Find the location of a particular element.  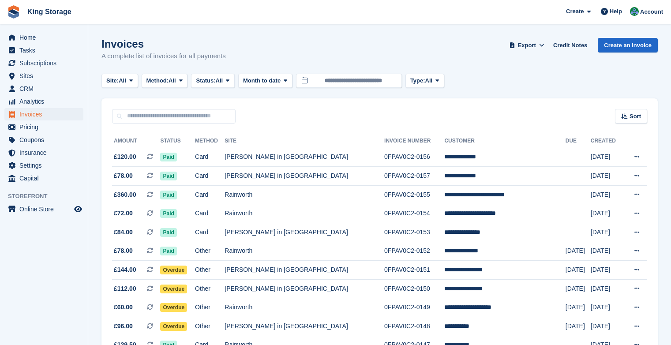

span: £60.00 is located at coordinates (123, 307).